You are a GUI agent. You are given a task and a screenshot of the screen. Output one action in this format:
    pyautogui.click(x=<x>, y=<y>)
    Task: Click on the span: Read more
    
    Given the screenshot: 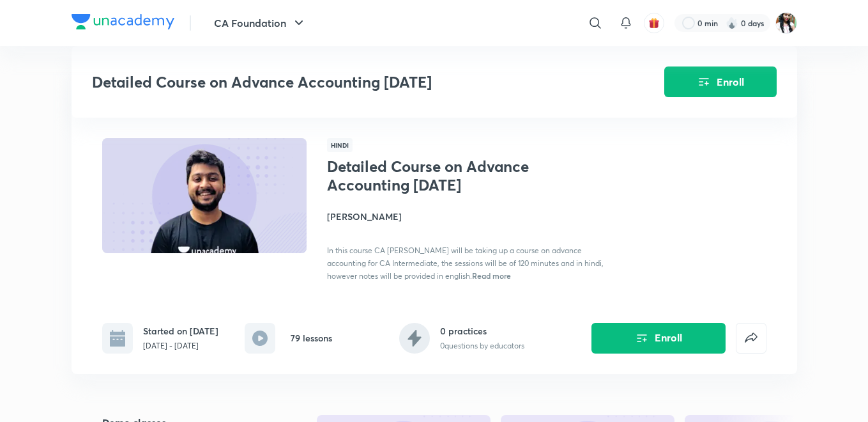 What is the action you would take?
    pyautogui.click(x=491, y=275)
    